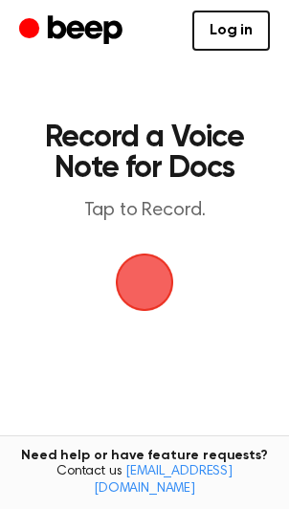 The width and height of the screenshot is (289, 509). What do you see at coordinates (144, 480) in the screenshot?
I see `span: Contact us` at bounding box center [144, 480].